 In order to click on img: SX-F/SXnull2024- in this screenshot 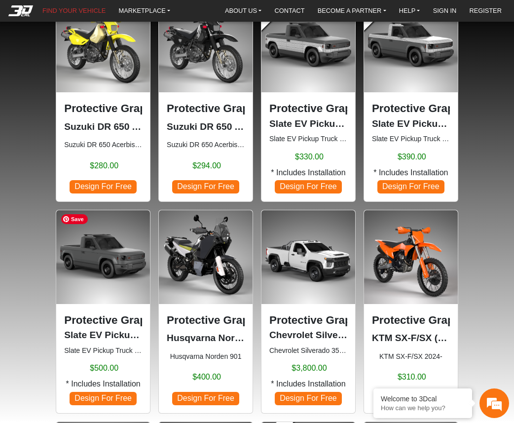, I will do `click(411, 257)`.